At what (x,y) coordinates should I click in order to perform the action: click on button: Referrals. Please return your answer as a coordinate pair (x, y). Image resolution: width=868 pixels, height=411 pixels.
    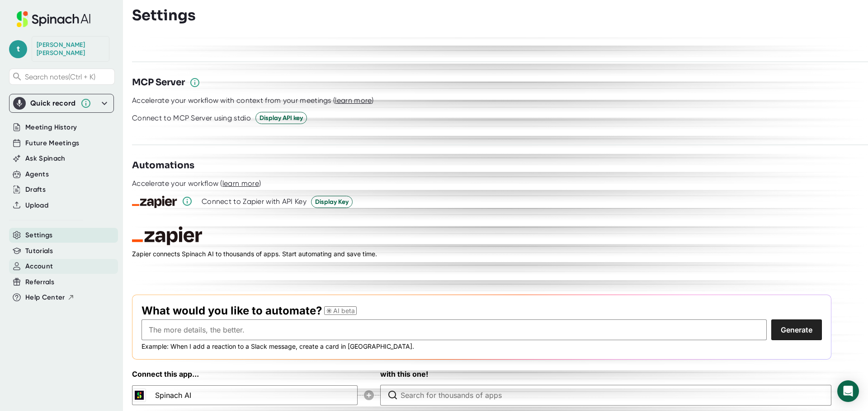
    Looking at the image, I should click on (40, 282).